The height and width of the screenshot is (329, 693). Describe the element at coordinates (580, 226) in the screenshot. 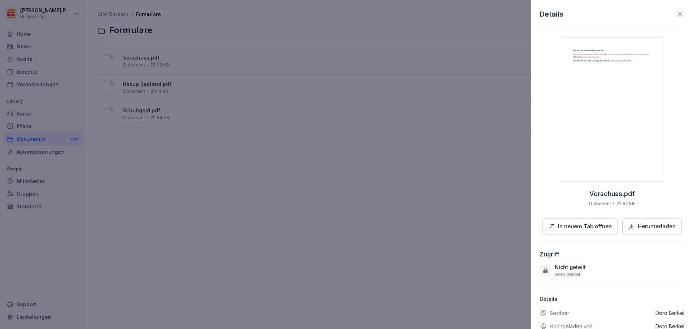

I see `button: In neuem Tab öffnen` at that location.